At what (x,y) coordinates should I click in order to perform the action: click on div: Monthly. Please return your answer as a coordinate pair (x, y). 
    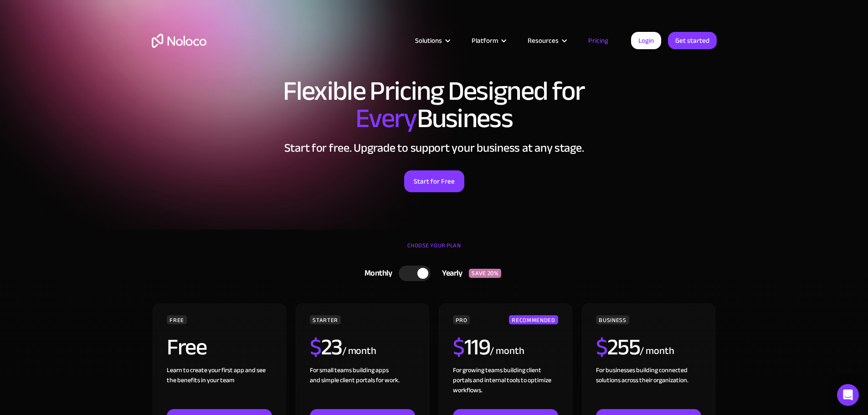
    Looking at the image, I should click on (376, 273).